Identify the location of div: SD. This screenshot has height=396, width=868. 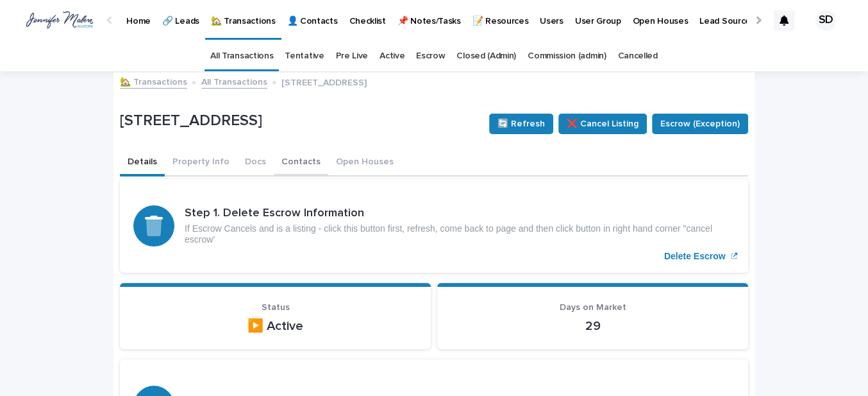
(826, 20).